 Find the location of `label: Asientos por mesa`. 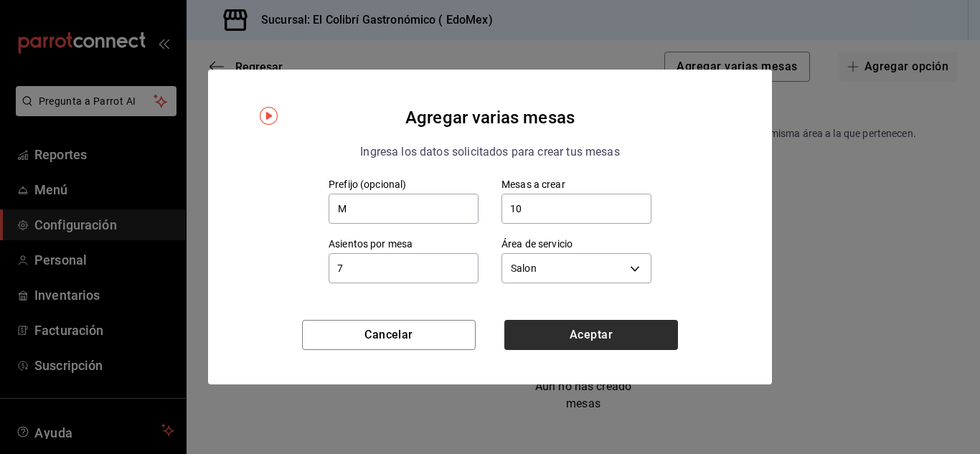

label: Asientos por mesa is located at coordinates (403, 244).